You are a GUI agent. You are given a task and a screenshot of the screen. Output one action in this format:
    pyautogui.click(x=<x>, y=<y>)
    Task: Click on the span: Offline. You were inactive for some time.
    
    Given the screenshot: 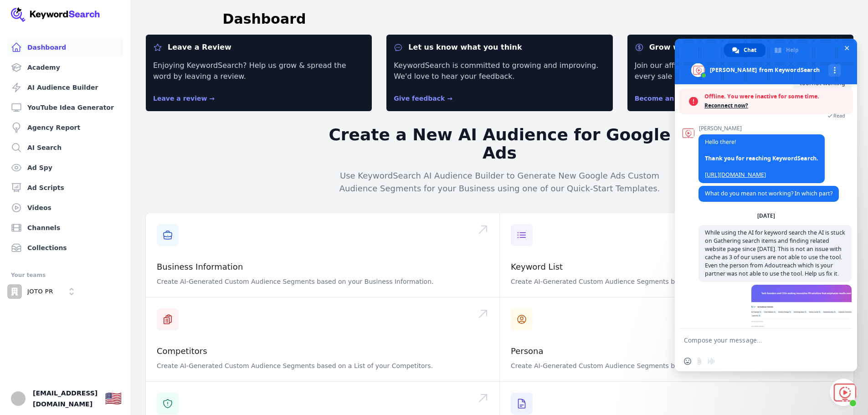 What is the action you would take?
    pyautogui.click(x=777, y=97)
    